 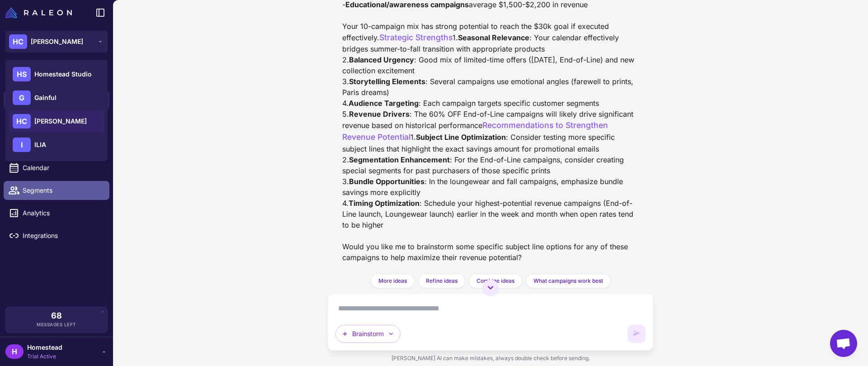 I want to click on button: Refine ideas, so click(x=442, y=281).